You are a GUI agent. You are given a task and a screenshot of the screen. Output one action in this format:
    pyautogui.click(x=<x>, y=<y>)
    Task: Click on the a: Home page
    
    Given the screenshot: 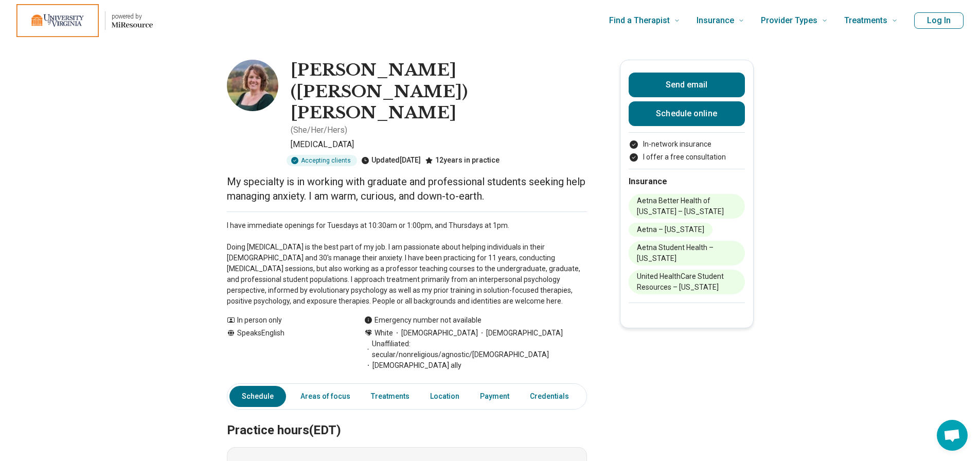 What is the action you would take?
    pyautogui.click(x=84, y=20)
    